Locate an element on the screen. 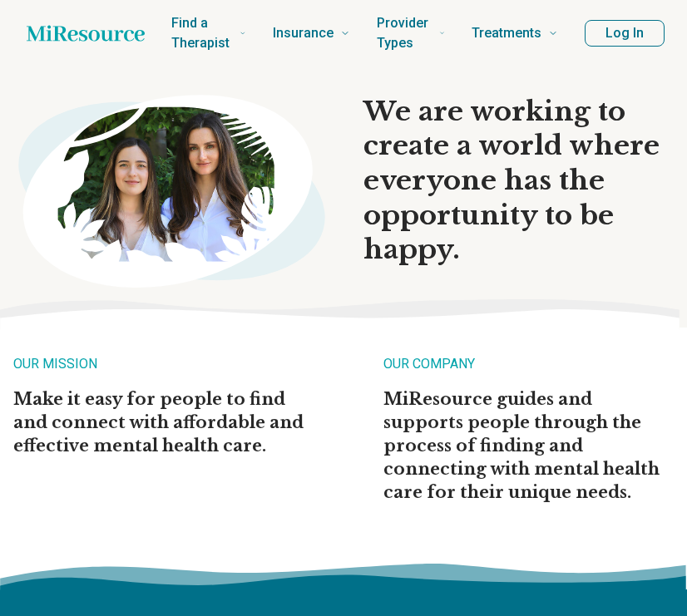  button: Log In is located at coordinates (624, 33).